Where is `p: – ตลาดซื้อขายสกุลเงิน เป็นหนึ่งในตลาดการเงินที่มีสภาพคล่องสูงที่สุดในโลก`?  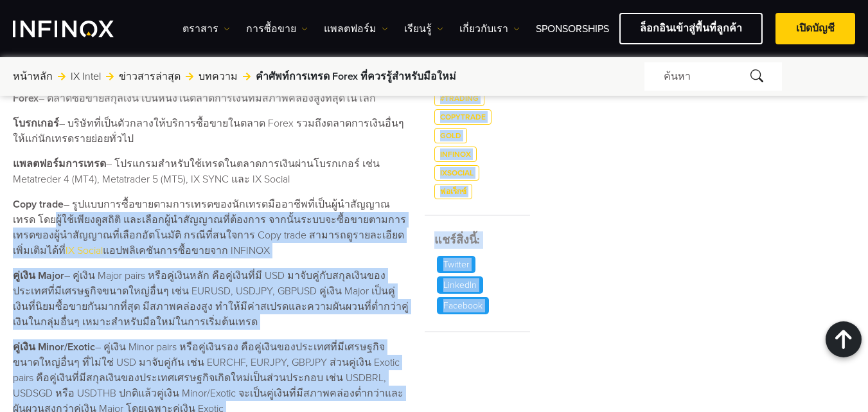
p: – ตลาดซื้อขายสกุลเงิน เป็นหนึ่งในตลาดการเงินที่มีสภาพคล่องสูงที่สุดในโลก is located at coordinates (210, 99).